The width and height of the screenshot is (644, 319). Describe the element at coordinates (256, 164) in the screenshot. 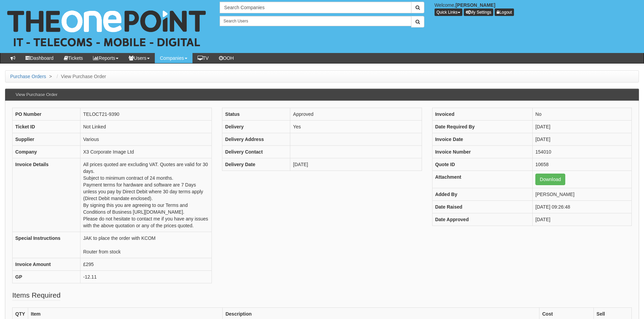

I see `th: Delivery Date` at that location.